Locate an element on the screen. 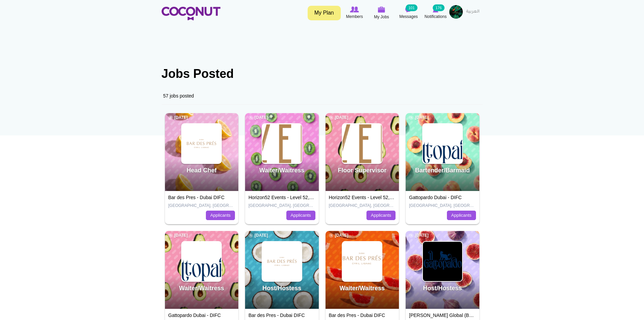 This screenshot has height=320, width=644. img: Home is located at coordinates (191, 13).